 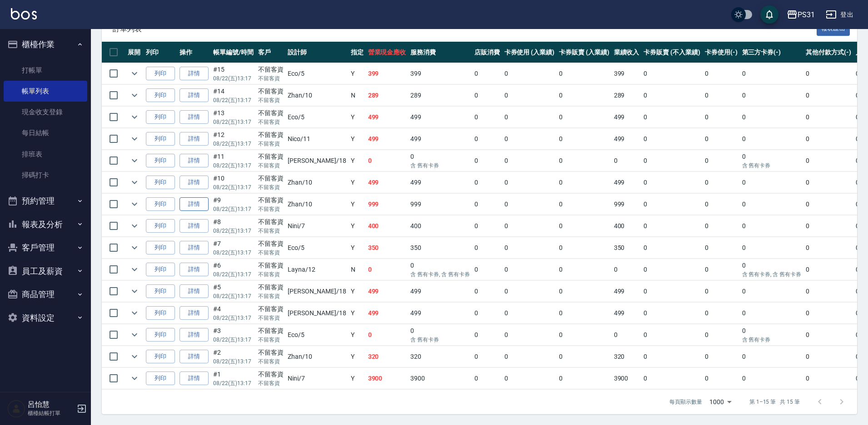 What do you see at coordinates (233, 292) in the screenshot?
I see `td: #5` at bounding box center [233, 292].